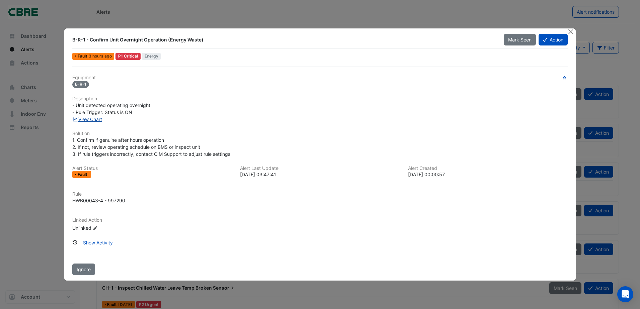 The width and height of the screenshot is (640, 309). Describe the element at coordinates (320, 134) in the screenshot. I see `h6: Solution` at that location.